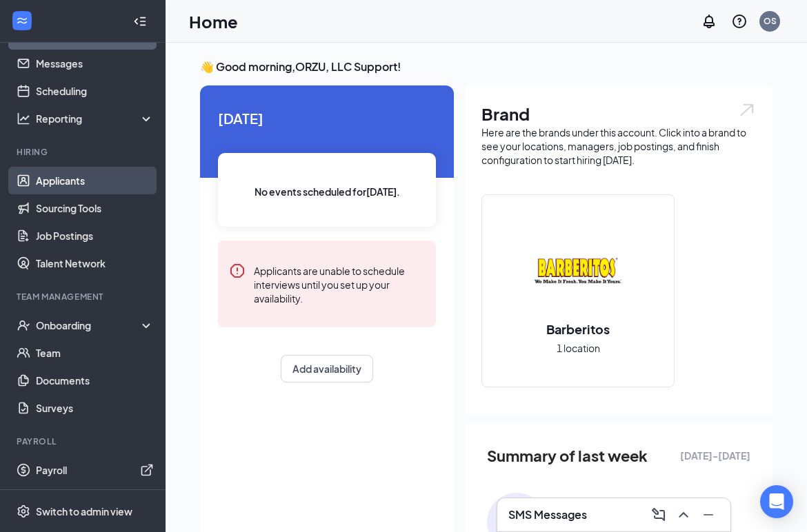 This screenshot has width=807, height=532. I want to click on img: open.6027fd2a22e1237b5b06.svg, so click(747, 110).